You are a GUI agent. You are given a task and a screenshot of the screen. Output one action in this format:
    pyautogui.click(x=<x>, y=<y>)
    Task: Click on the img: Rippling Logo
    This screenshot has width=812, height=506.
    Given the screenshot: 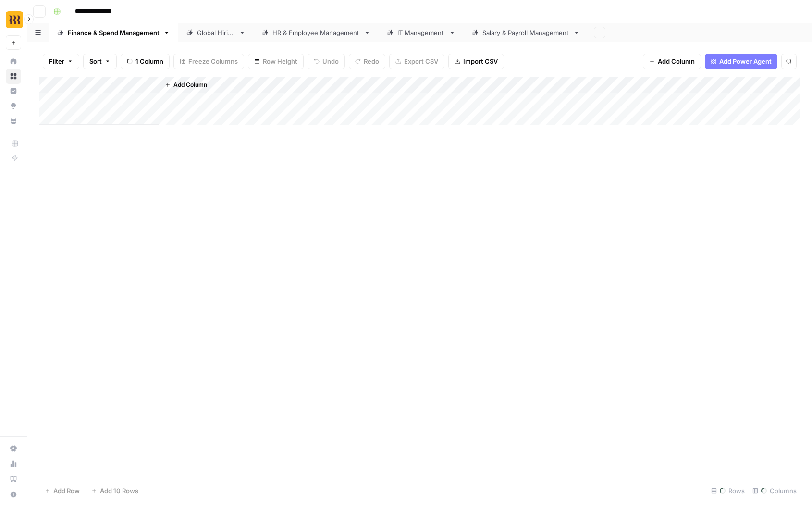 What is the action you would take?
    pyautogui.click(x=15, y=20)
    